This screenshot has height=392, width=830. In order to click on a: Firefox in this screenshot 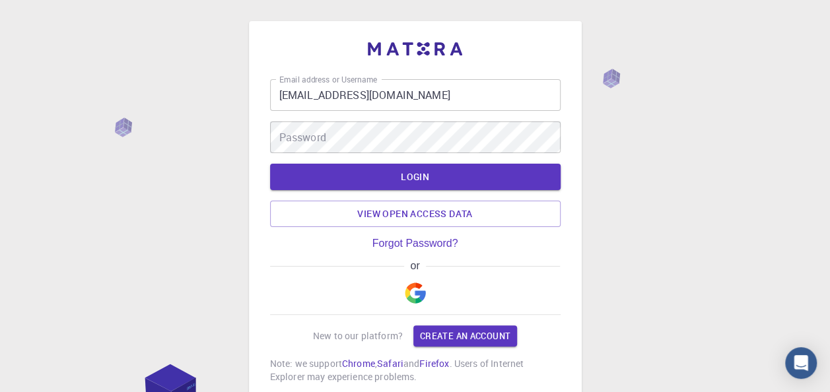, I will do `click(434, 363)`.